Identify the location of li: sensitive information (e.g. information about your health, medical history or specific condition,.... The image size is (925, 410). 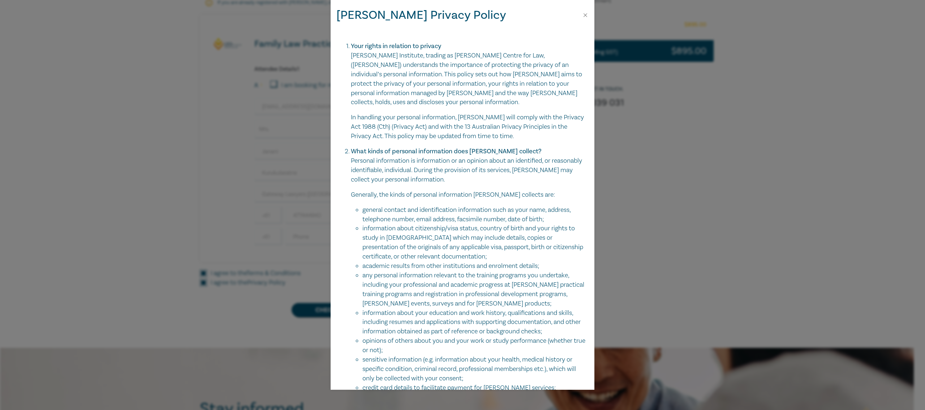
(474, 369).